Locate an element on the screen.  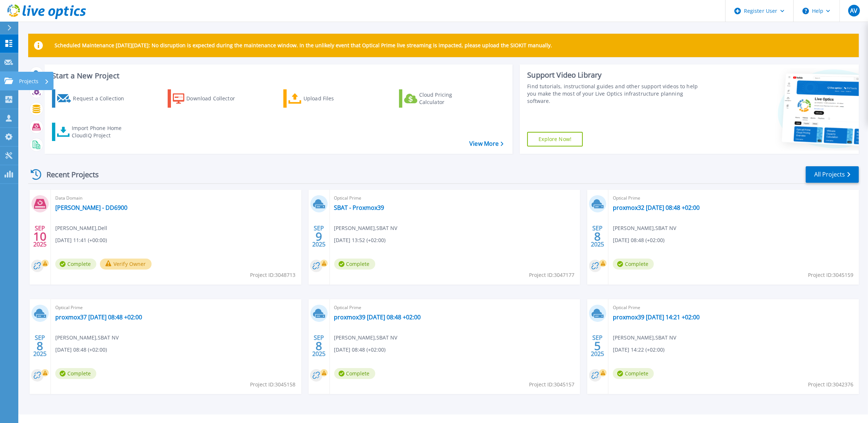
div: Import Phone Home CloudIQ Project is located at coordinates (101, 132).